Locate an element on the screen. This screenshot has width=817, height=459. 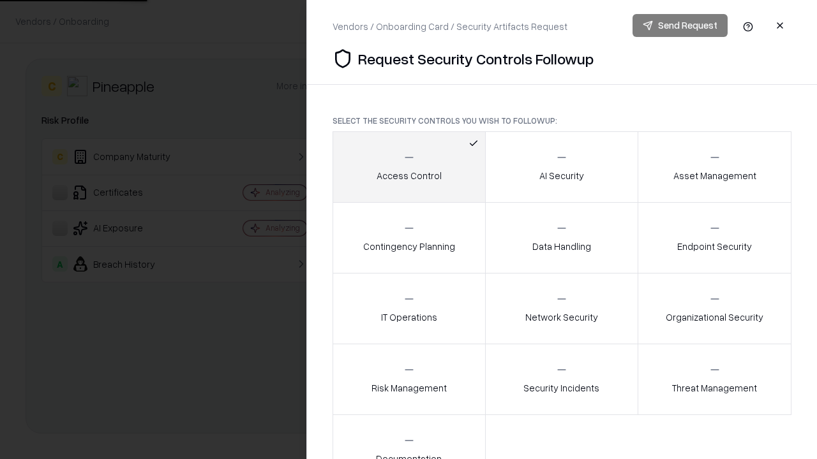
button: Data Handling is located at coordinates (561, 238).